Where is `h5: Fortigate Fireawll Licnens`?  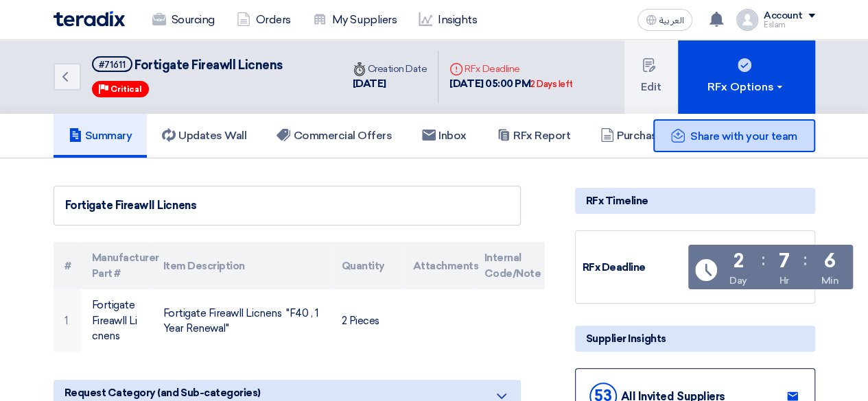
h5: Fortigate Fireawll Licnens is located at coordinates (188, 65).